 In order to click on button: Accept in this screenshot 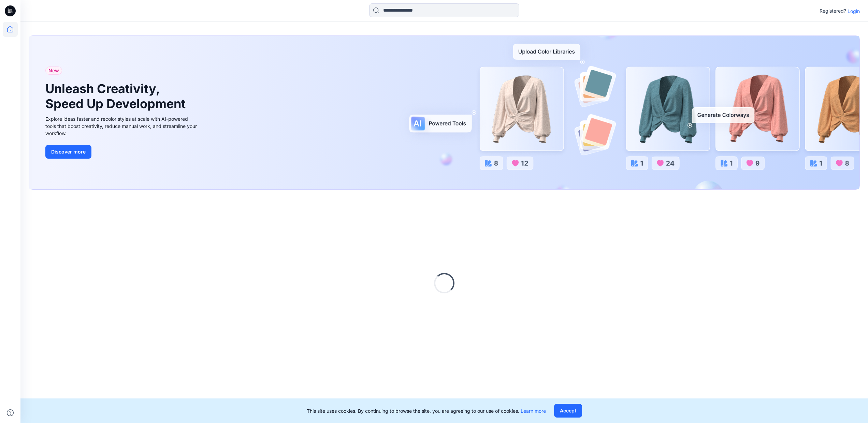, I will do `click(568, 410)`.